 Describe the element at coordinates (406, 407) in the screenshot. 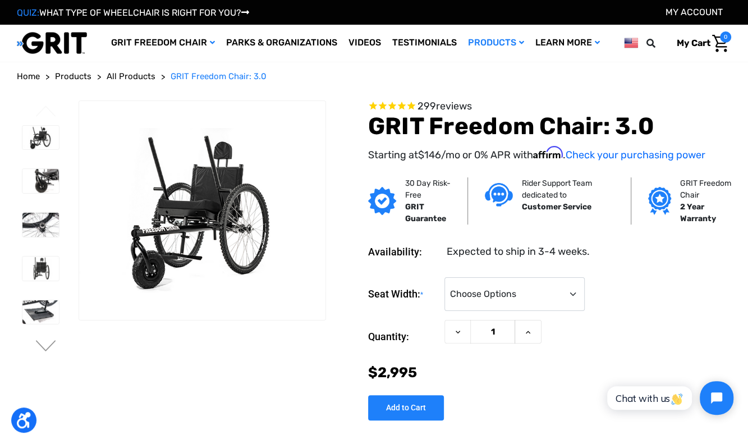

I see `input: Add to Cart` at that location.